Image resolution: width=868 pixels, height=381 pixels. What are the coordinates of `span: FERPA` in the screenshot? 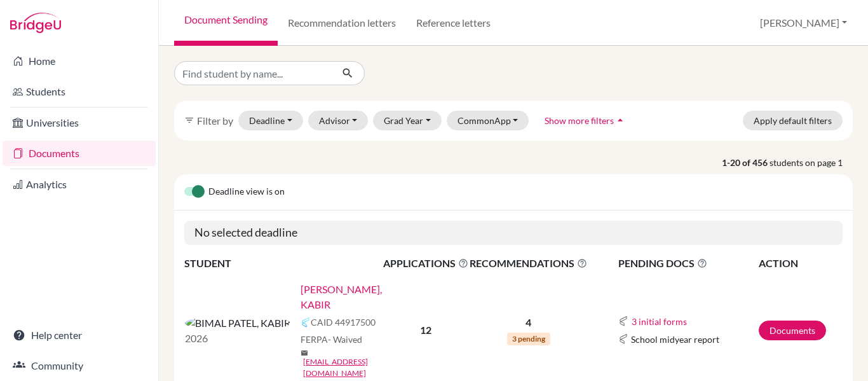 It's located at (331, 339).